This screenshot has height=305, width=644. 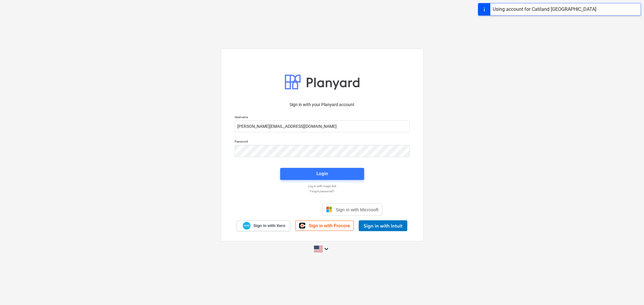 What do you see at coordinates (247, 226) in the screenshot?
I see `img: Xero logo` at bounding box center [247, 226].